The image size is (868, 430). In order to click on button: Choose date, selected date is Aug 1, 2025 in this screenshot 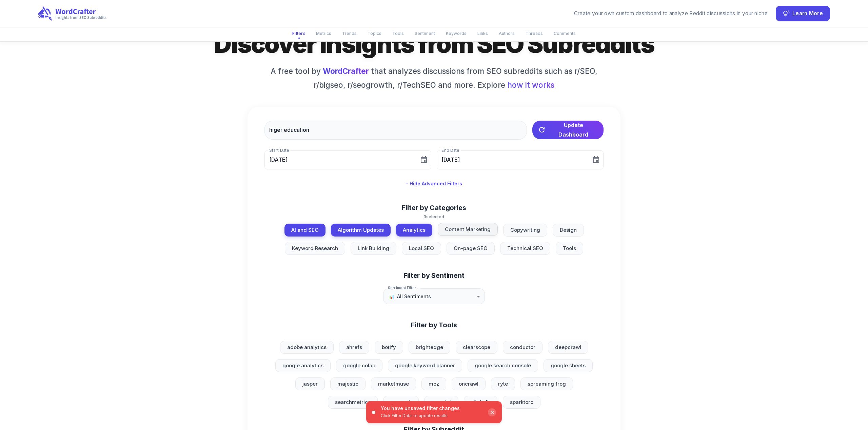, I will do `click(424, 160)`.